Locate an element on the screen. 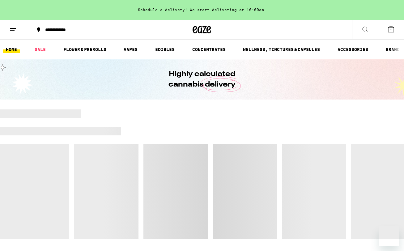  a: WELLNESS, TINCTURES & CAPSULES is located at coordinates (281, 49).